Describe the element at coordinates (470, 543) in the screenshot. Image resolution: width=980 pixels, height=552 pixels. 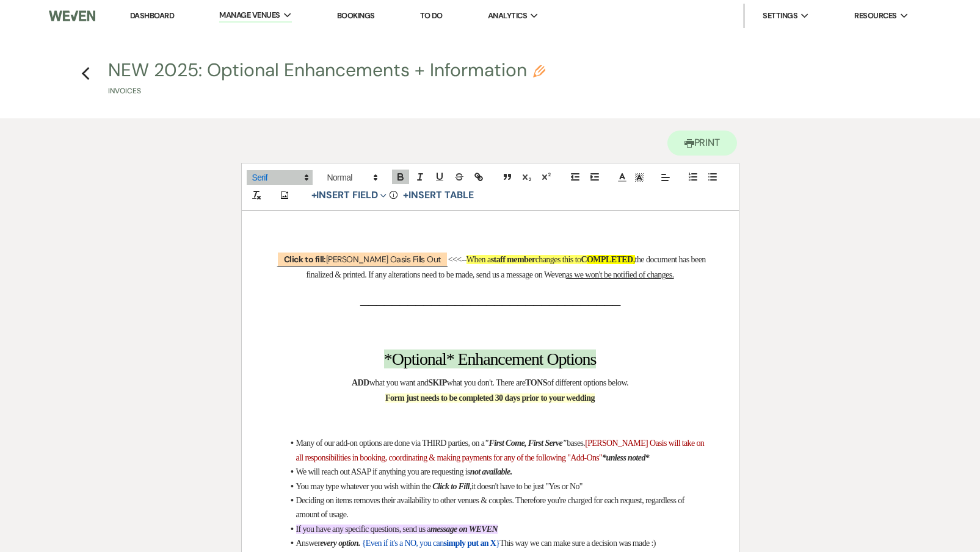
I see `strong: simply put an X` at that location.